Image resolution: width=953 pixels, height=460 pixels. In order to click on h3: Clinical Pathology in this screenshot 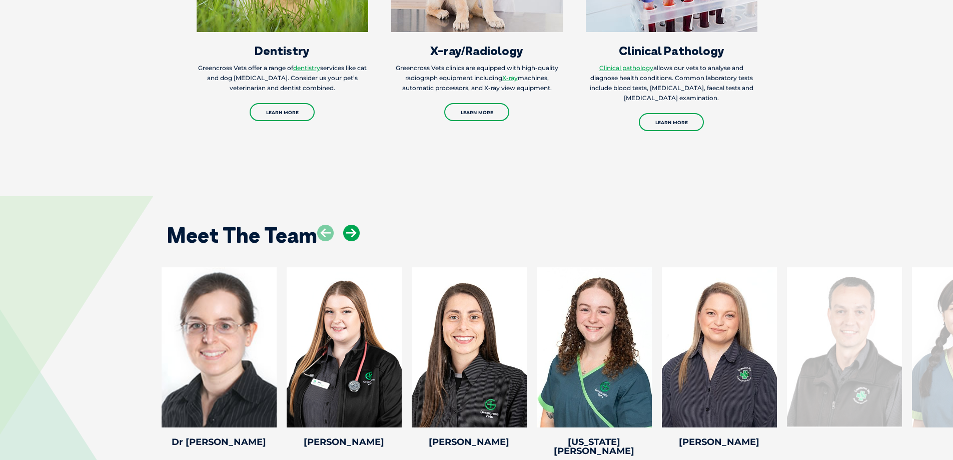, I will do `click(671, 51)`.